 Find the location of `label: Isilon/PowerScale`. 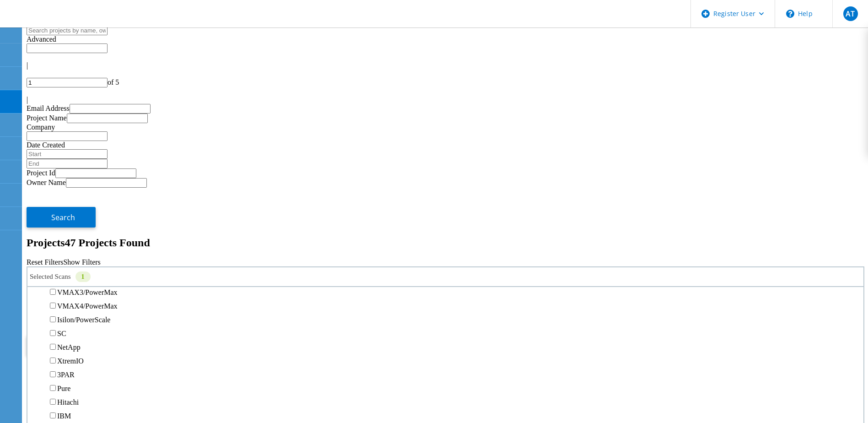

label: Isilon/PowerScale is located at coordinates (84, 319).